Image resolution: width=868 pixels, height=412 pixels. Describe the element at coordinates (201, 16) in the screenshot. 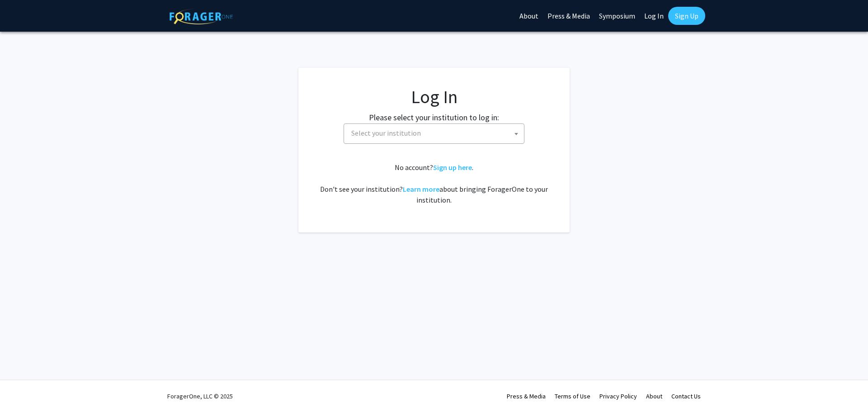

I see `img: ForagerOne Logo` at that location.